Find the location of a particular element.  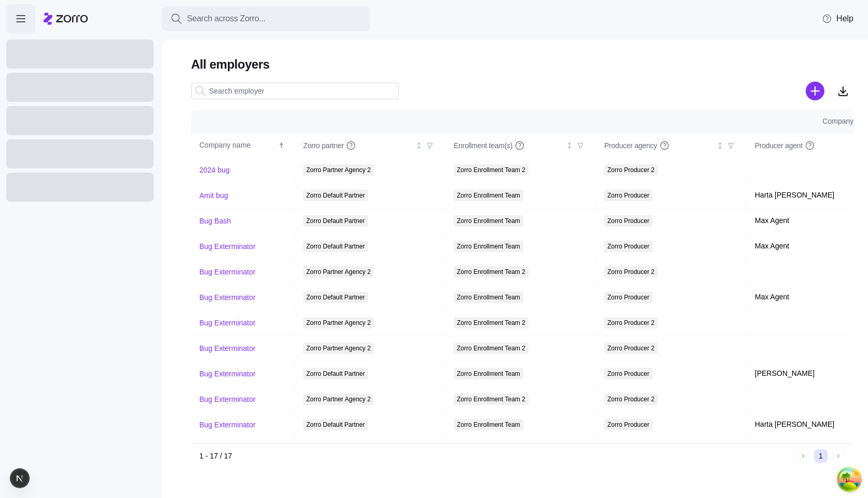

th: Producer agencyNot sorted is located at coordinates (672, 145).